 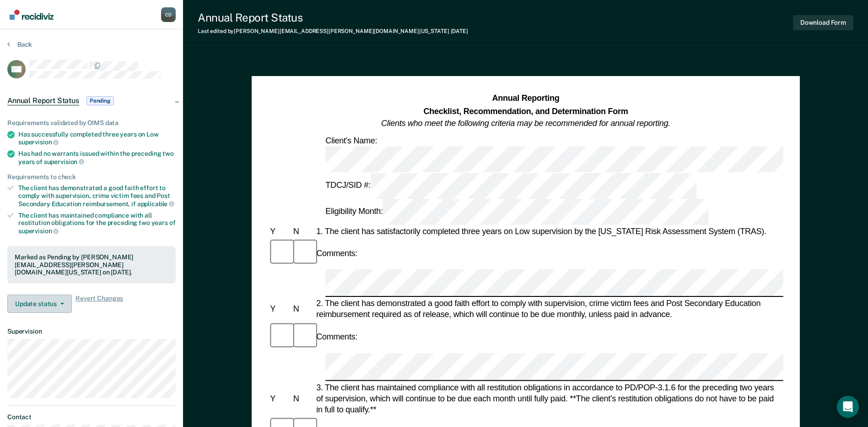 I want to click on div: Has had no warrants issued within the preceding two years of, so click(x=98, y=158).